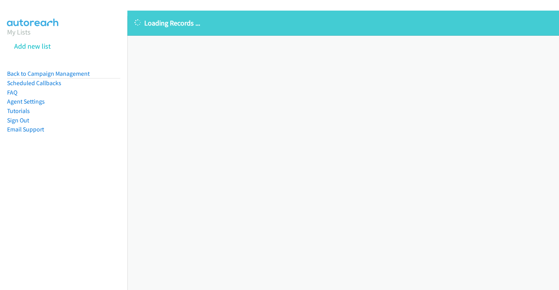 Image resolution: width=559 pixels, height=290 pixels. Describe the element at coordinates (26, 129) in the screenshot. I see `a: Email Support` at that location.